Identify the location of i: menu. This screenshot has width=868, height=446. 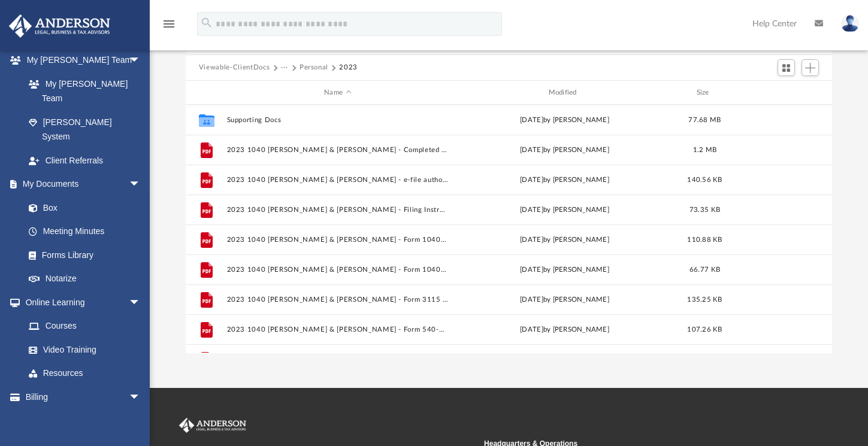
(169, 24).